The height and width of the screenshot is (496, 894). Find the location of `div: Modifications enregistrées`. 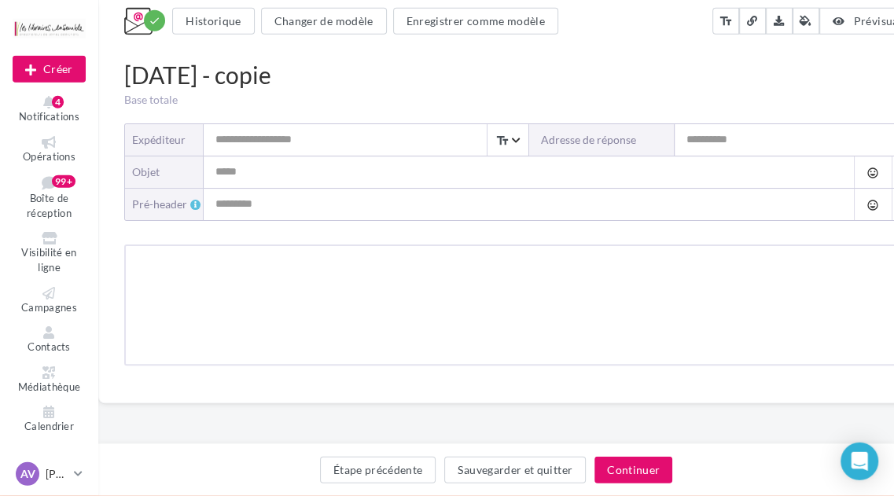

div: Modifications enregistrées is located at coordinates (154, 20).